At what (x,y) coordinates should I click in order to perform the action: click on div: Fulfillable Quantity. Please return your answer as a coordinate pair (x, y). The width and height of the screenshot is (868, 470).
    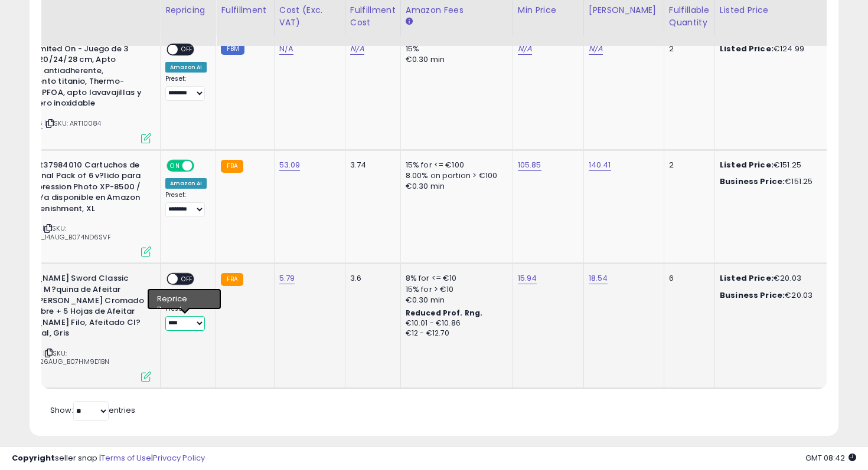
    Looking at the image, I should click on (689, 16).